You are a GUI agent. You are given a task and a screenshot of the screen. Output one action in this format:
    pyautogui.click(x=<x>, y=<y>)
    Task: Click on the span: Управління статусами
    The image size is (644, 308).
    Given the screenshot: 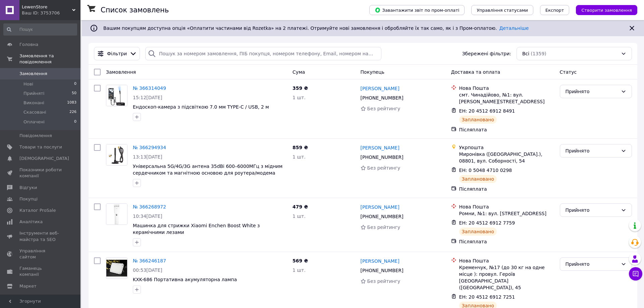 What is the action you would take?
    pyautogui.click(x=502, y=10)
    